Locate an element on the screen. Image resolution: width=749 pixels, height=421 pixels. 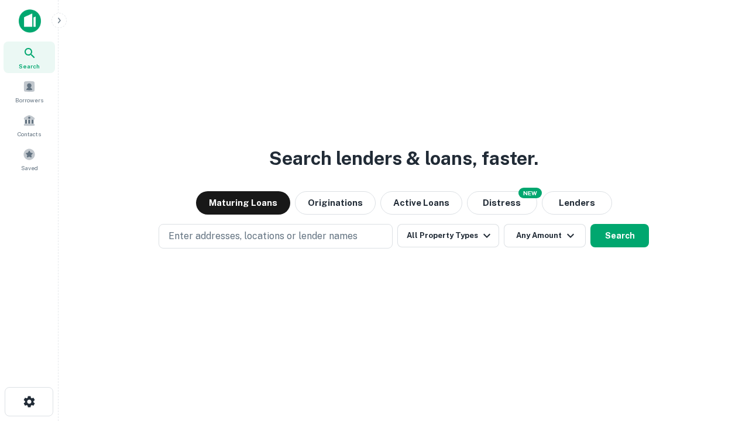
button: Any Amount is located at coordinates (545, 236).